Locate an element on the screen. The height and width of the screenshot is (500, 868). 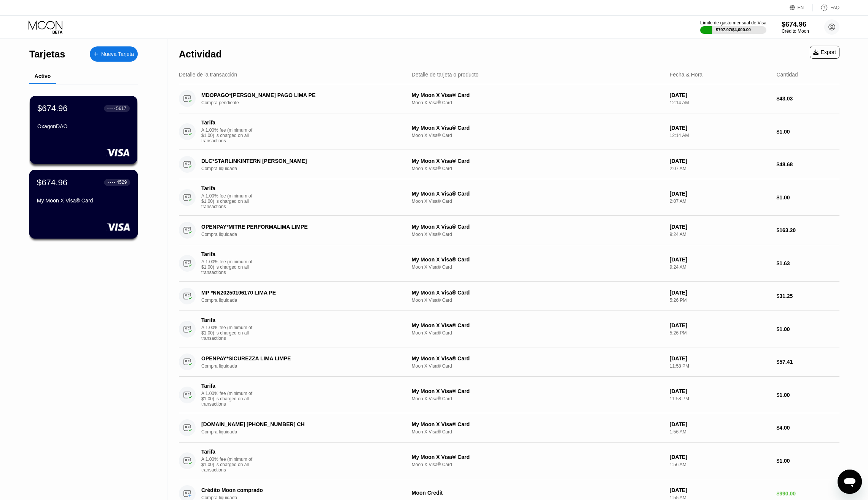
div: MP *NN20250106170 LIMA PE is located at coordinates (296, 293).